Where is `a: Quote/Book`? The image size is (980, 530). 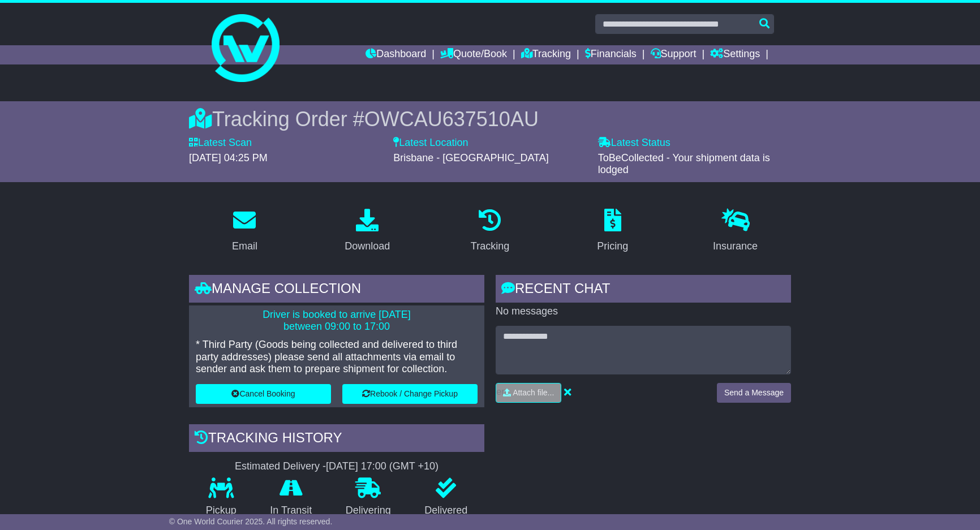 a: Quote/Book is located at coordinates (474, 55).